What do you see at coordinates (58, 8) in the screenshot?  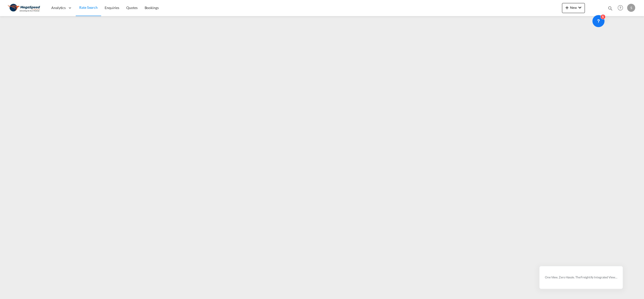 I see `span: Analytics` at bounding box center [58, 8].